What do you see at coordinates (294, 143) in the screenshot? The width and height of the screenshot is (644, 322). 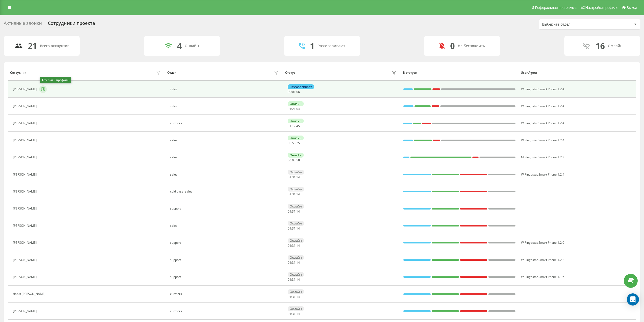 I see `span: 53` at bounding box center [294, 143].